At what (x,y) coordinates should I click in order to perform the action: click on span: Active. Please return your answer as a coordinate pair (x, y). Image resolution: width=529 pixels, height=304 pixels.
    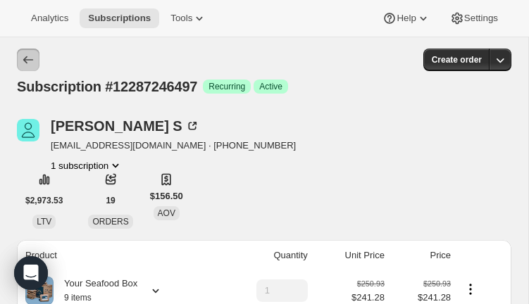
    Looking at the image, I should click on (271, 87).